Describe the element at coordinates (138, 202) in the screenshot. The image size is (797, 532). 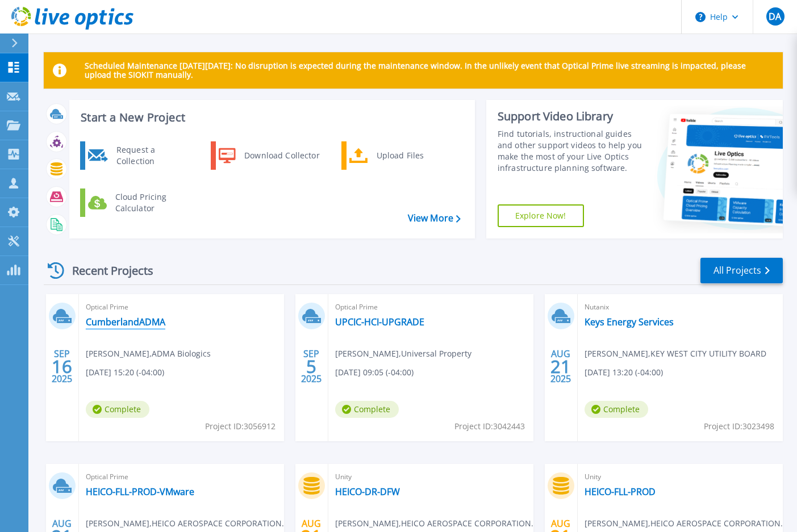
I see `a: Cloud Pricing Calculator` at that location.